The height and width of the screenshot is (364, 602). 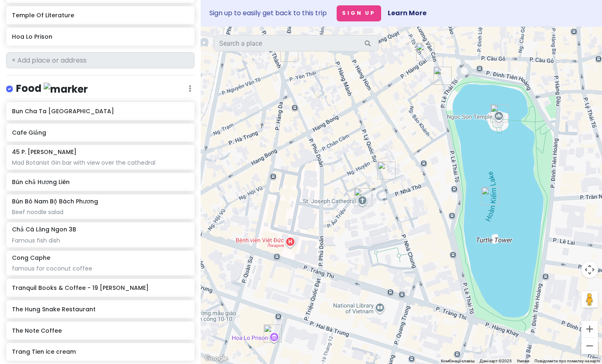 I want to click on a: Відкрити цю область на Картах Google (відкриється нове вікно), so click(x=216, y=358).